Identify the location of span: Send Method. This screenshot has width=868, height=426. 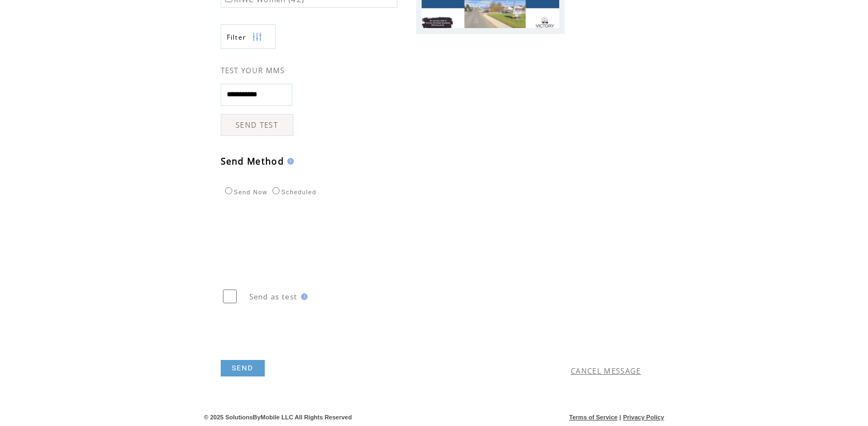
(253, 161).